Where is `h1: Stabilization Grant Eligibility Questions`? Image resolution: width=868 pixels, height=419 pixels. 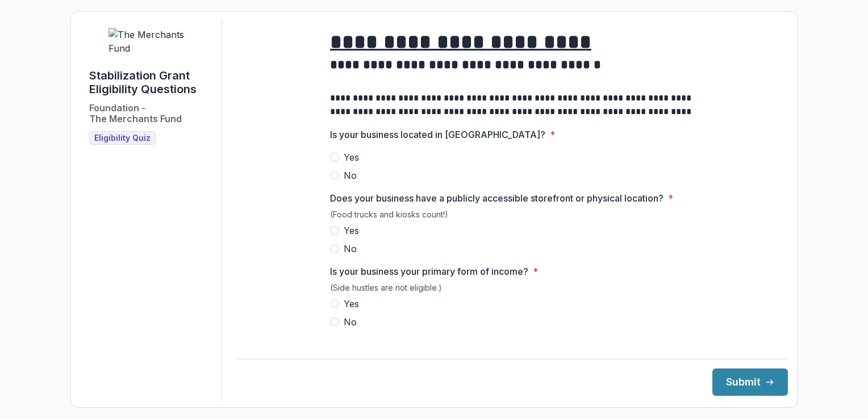
h1: Stabilization Grant Eligibility Questions is located at coordinates (150, 82).